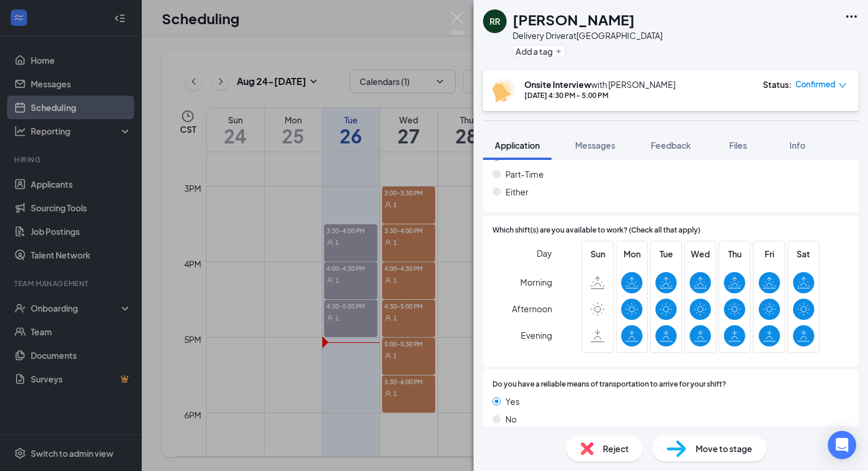 The height and width of the screenshot is (471, 868). I want to click on svg: Ellipses, so click(852, 16).